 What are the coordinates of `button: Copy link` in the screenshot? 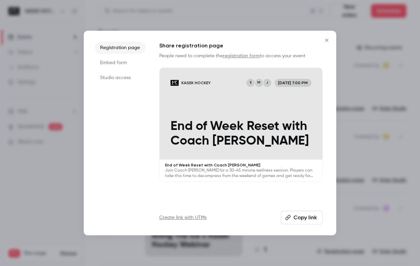 It's located at (302, 217).